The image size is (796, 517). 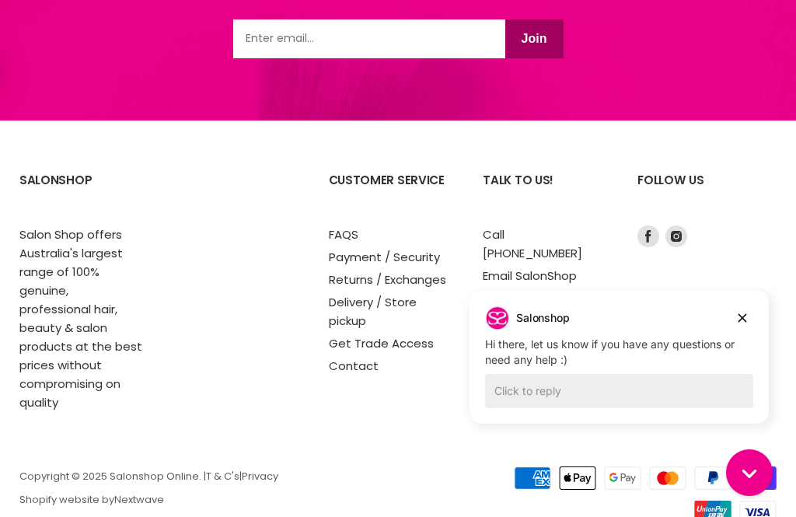 What do you see at coordinates (222, 476) in the screenshot?
I see `a: T & C's` at bounding box center [222, 476].